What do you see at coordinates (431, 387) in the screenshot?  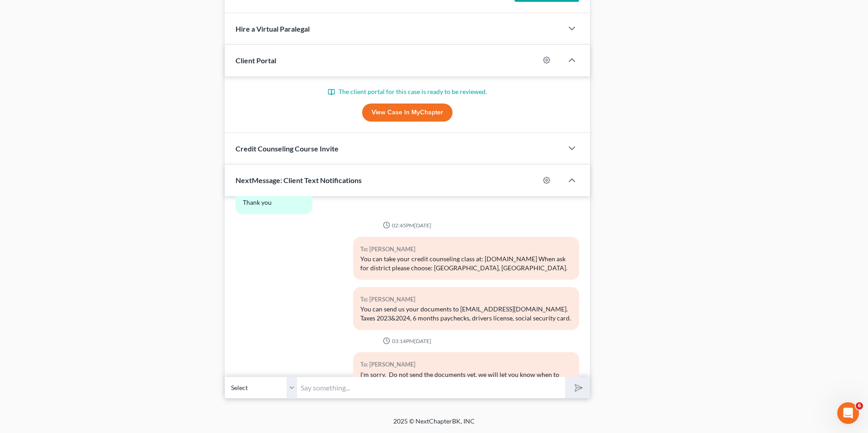 I see `input: Say something...` at bounding box center [431, 387].